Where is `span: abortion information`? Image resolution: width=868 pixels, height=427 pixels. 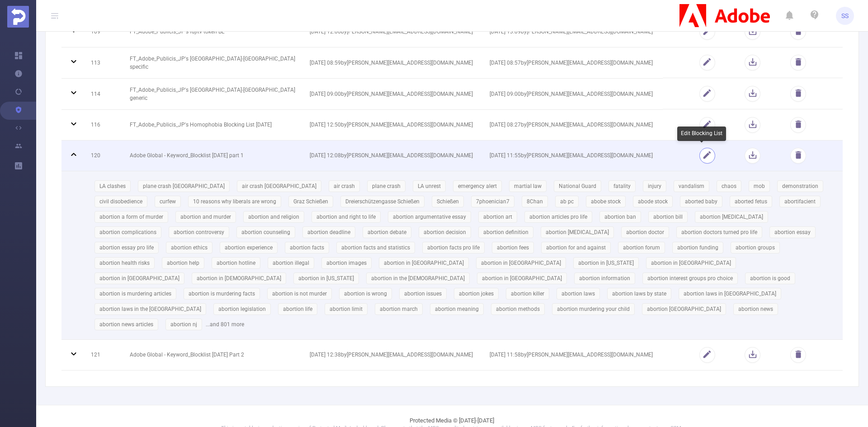
span: abortion information is located at coordinates (604, 278).